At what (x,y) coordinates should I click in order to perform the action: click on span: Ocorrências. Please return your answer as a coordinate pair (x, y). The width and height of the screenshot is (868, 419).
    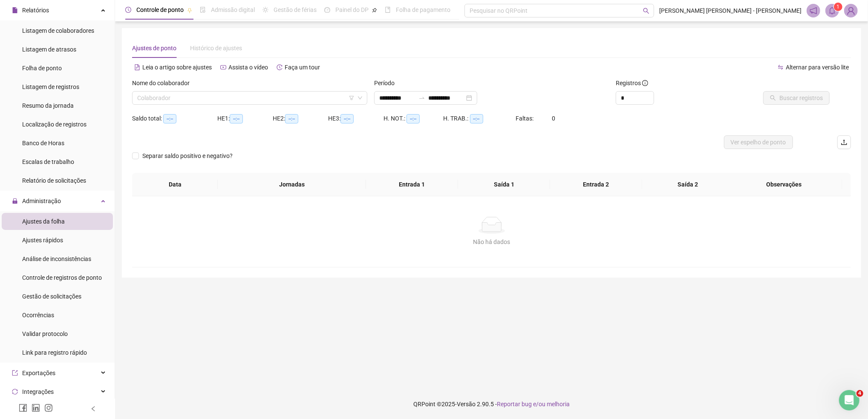
    Looking at the image, I should click on (38, 315).